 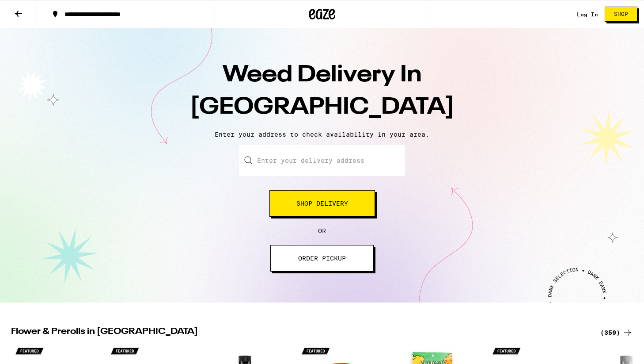 I want to click on span: Shop Delivery, so click(x=322, y=203).